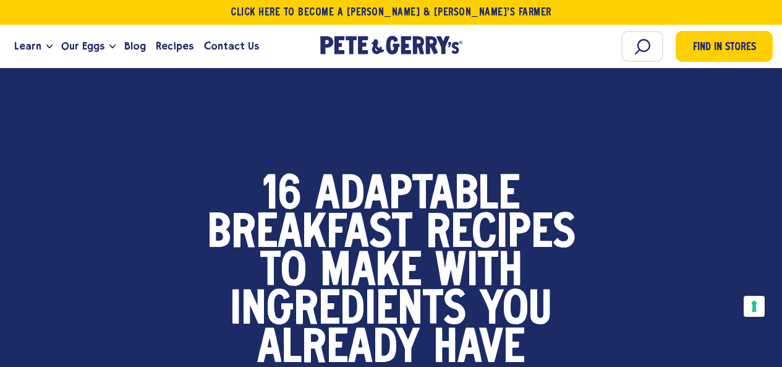 Image resolution: width=782 pixels, height=367 pixels. What do you see at coordinates (642, 46) in the screenshot?
I see `input: Search` at bounding box center [642, 46].